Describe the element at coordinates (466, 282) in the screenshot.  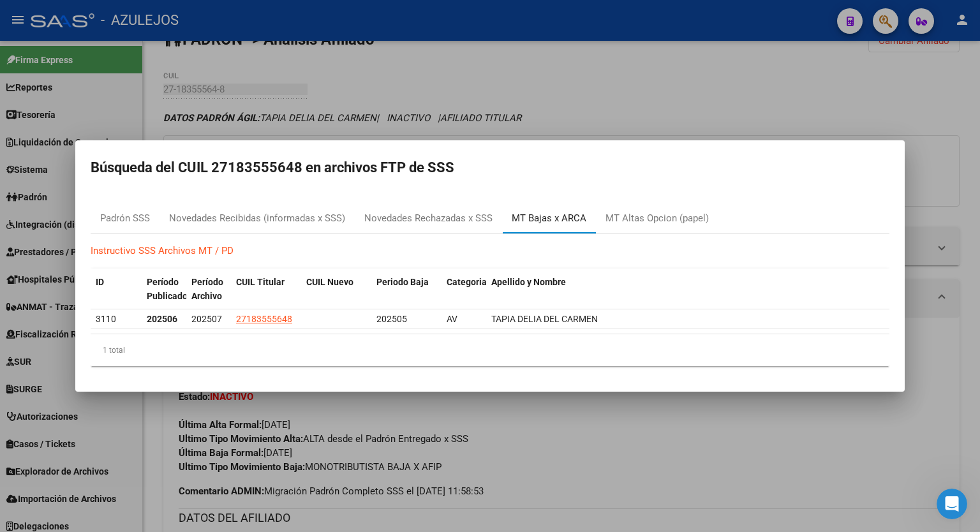
I see `span: Categoria` at that location.